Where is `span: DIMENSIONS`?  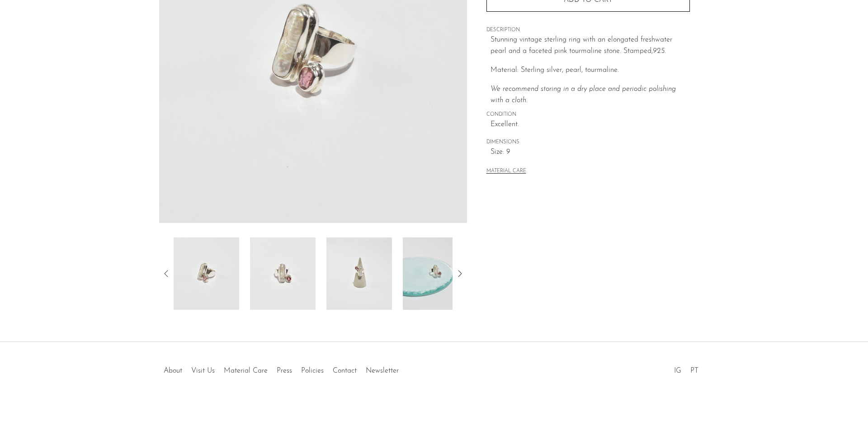
span: DIMENSIONS is located at coordinates (588, 142).